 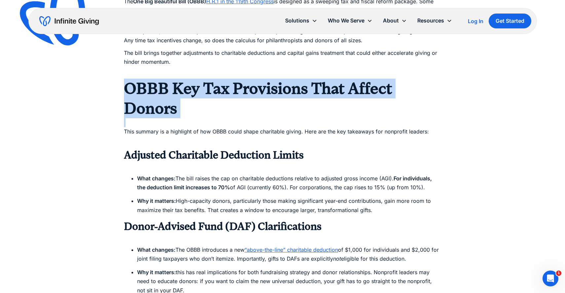 I want to click on em: not, so click(x=337, y=259).